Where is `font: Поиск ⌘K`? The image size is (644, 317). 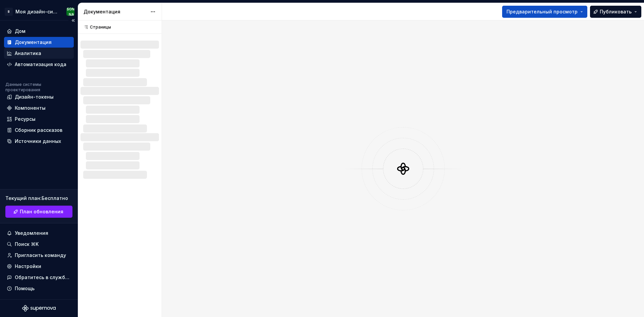 font: Поиск ⌘K is located at coordinates (27, 244).